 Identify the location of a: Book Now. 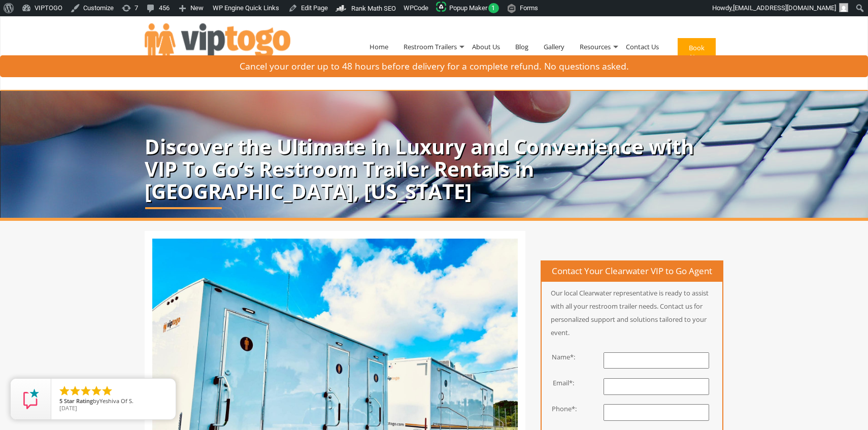
(695, 54).